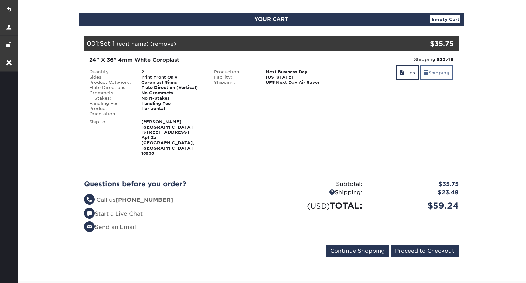 The width and height of the screenshot is (526, 283). Describe the element at coordinates (110, 138) in the screenshot. I see `div: Ship to:` at that location.